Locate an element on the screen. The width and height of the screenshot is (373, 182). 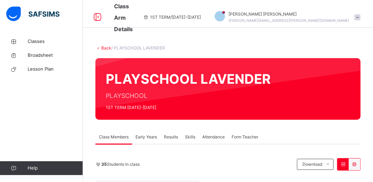
span: Attendance is located at coordinates (213, 137).